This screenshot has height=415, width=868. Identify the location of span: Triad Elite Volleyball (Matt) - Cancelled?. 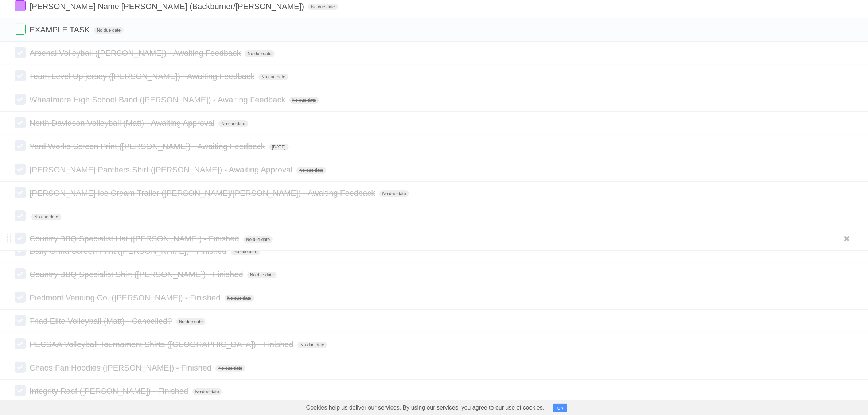
(101, 321).